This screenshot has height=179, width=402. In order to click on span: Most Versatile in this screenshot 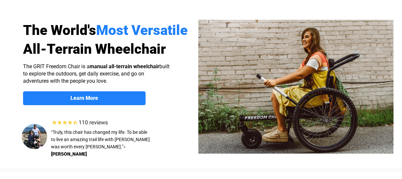, I will do `click(142, 30)`.